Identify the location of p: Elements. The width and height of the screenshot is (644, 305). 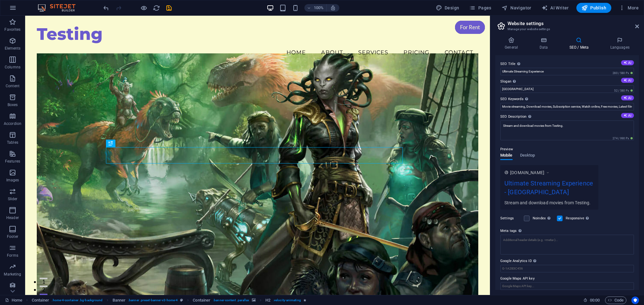
(13, 48).